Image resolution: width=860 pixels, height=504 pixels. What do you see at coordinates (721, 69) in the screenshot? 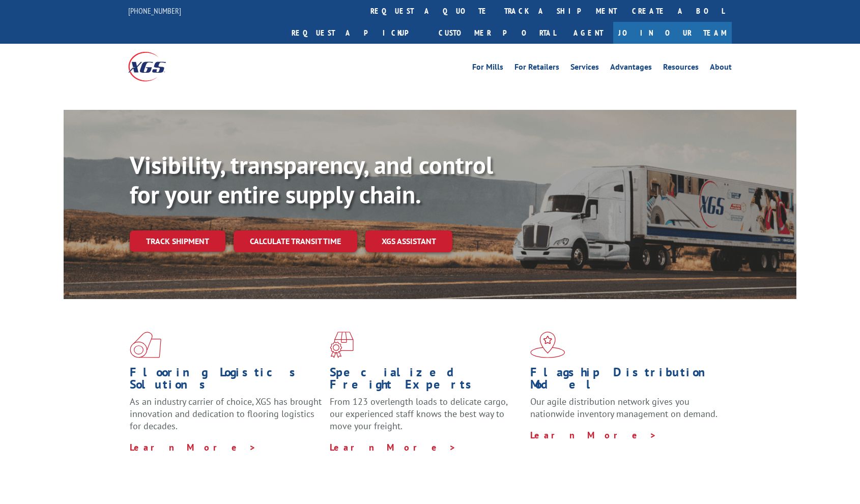
I see `a: About` at bounding box center [721, 69].